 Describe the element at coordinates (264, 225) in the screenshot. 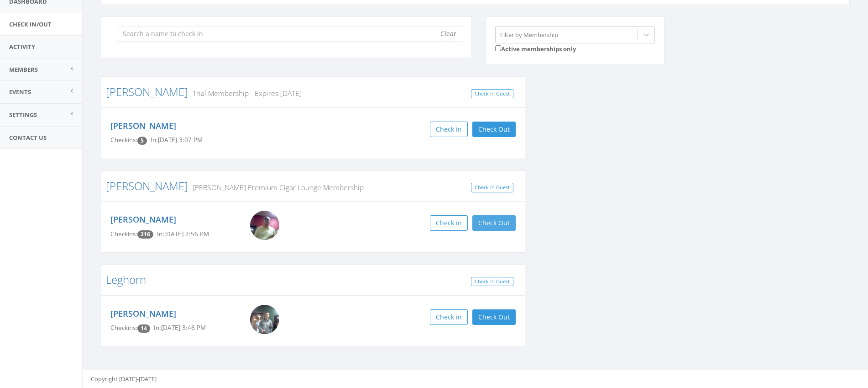

I see `img: Larry_Grzyb.png` at that location.